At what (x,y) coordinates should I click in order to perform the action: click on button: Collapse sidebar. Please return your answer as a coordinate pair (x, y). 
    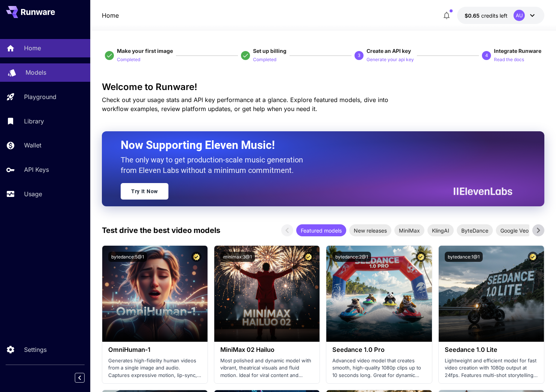
    Looking at the image, I should click on (79, 378).